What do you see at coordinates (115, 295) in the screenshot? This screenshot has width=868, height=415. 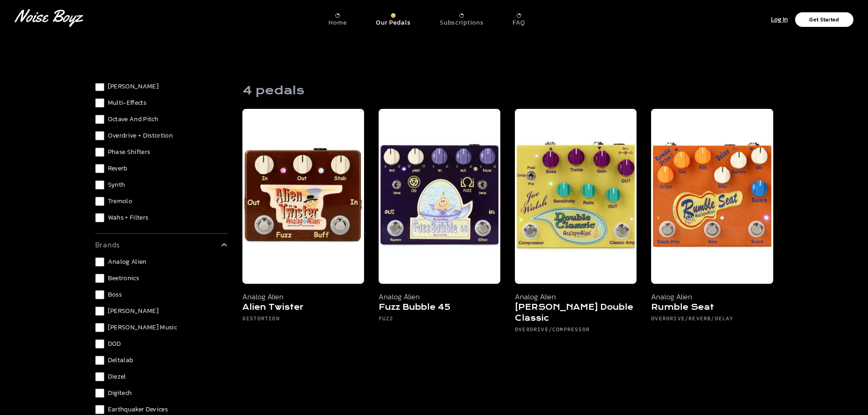 I see `span: Boss` at bounding box center [115, 295].